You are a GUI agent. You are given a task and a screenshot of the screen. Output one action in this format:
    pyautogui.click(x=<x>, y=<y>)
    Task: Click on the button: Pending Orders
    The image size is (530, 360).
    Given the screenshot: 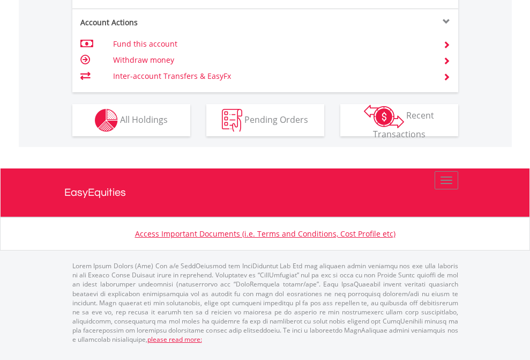 What is the action you would take?
    pyautogui.click(x=266, y=120)
    